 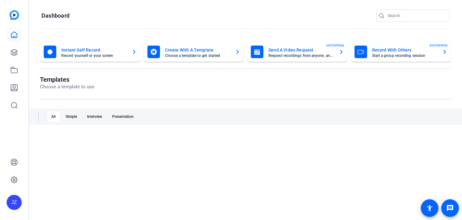 I want to click on mat-card-subtitle: Request recordings from anyone, anywhere, so click(x=301, y=56).